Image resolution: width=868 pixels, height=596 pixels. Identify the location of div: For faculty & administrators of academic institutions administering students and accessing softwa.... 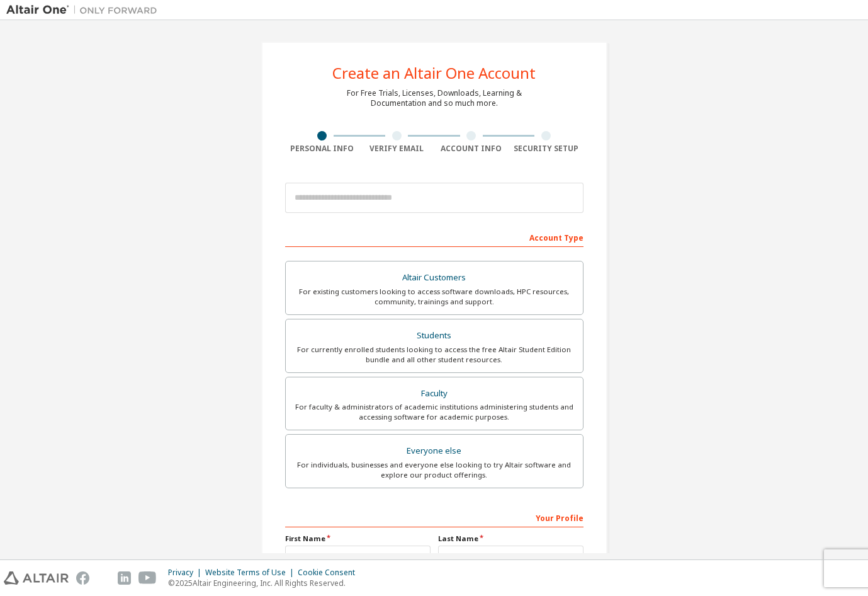
(434, 412).